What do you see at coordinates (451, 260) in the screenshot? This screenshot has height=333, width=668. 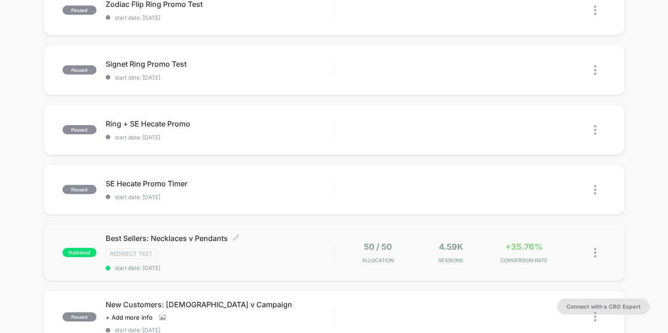 I see `span: Sessions` at bounding box center [451, 260].